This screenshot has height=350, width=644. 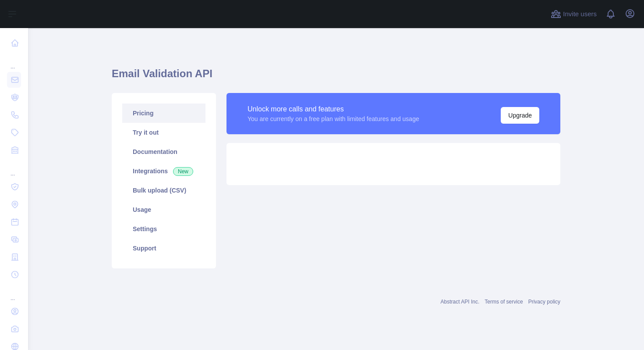 I want to click on a: Pricing, so click(x=164, y=113).